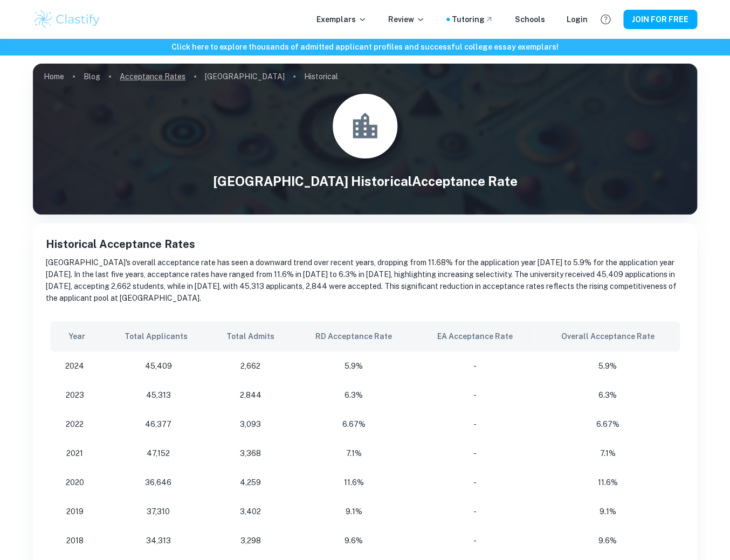  What do you see at coordinates (156, 482) in the screenshot?
I see `td: 36,646` at bounding box center [156, 482].